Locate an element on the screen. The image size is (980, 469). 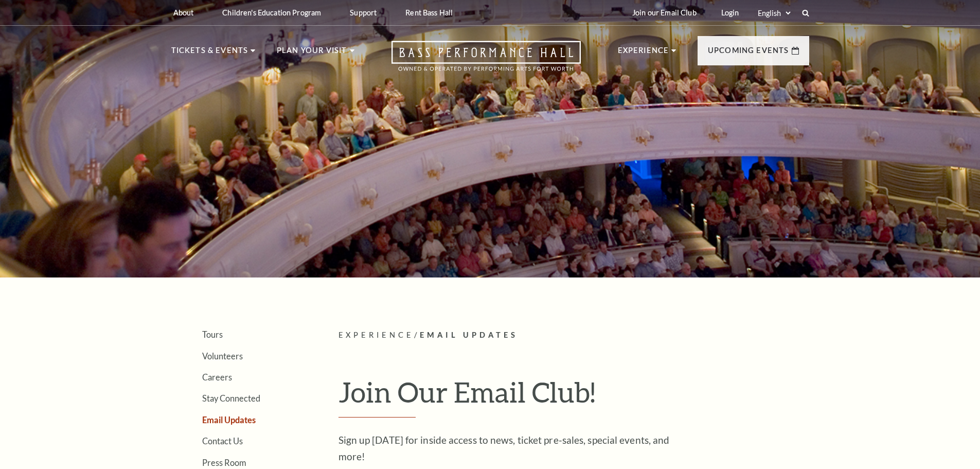
a: Stay Connected is located at coordinates (231, 398).